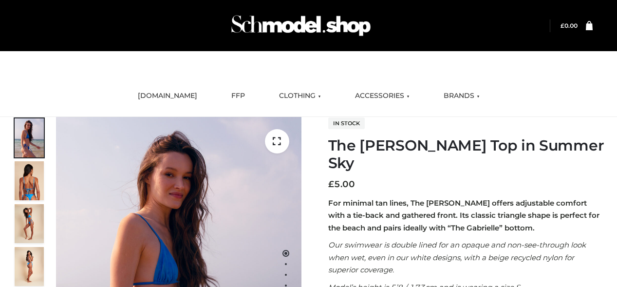 This screenshot has width=617, height=287. I want to click on img: 5.Alex-top_CN-1-1_1-1.jpg, so click(29, 181).